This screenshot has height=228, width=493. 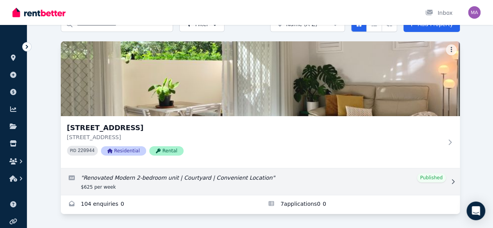 What do you see at coordinates (161, 205) in the screenshot?
I see `a: Enquiries for Unit 1 11/13 Calder Road, Rydalmere` at bounding box center [161, 205].